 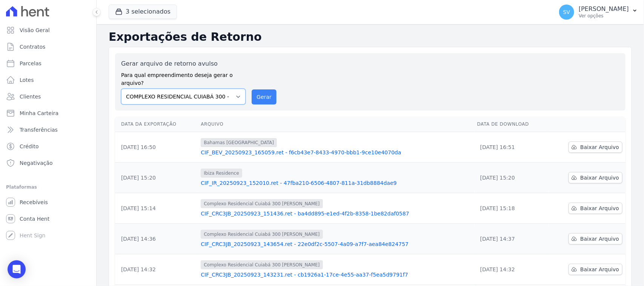 What do you see at coordinates (27, 80) in the screenshot?
I see `span: Lotes` at bounding box center [27, 80].